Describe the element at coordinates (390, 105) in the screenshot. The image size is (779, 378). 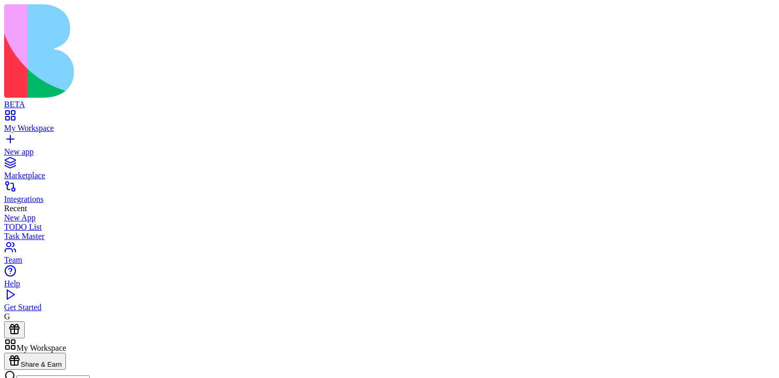
I see `div: BETA` at that location.